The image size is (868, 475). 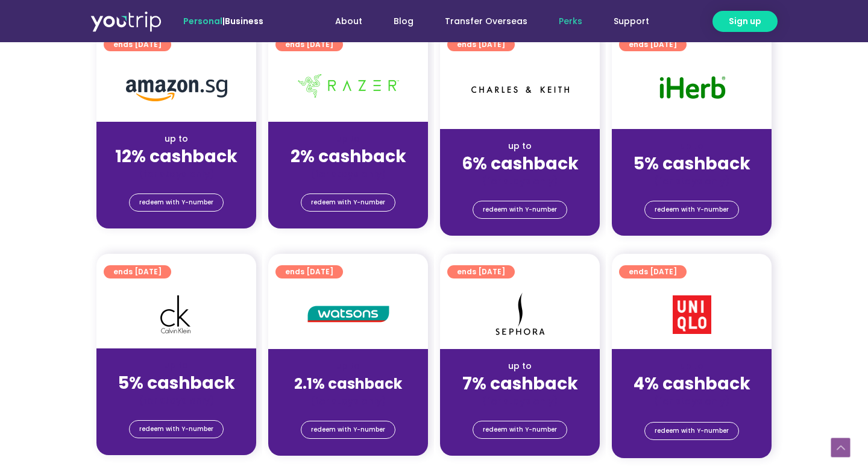 I want to click on strong: 4% cashback, so click(x=691, y=383).